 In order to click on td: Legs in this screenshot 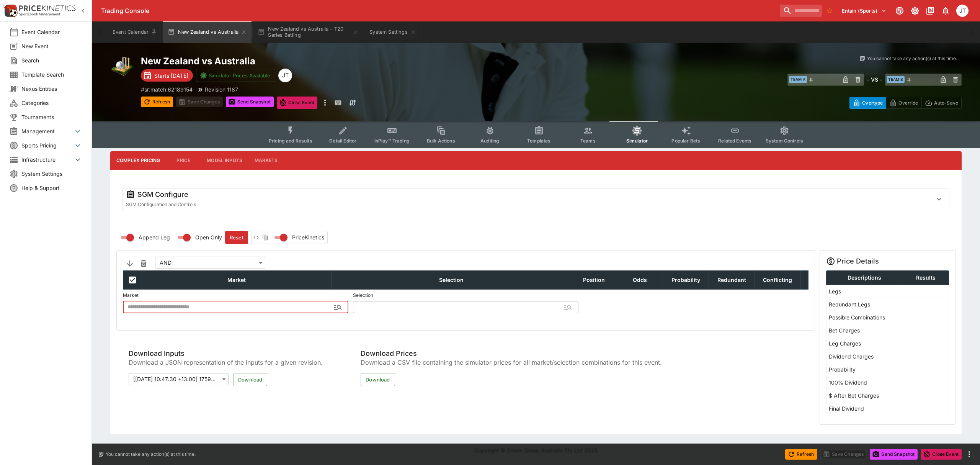, I will do `click(865, 291)`.